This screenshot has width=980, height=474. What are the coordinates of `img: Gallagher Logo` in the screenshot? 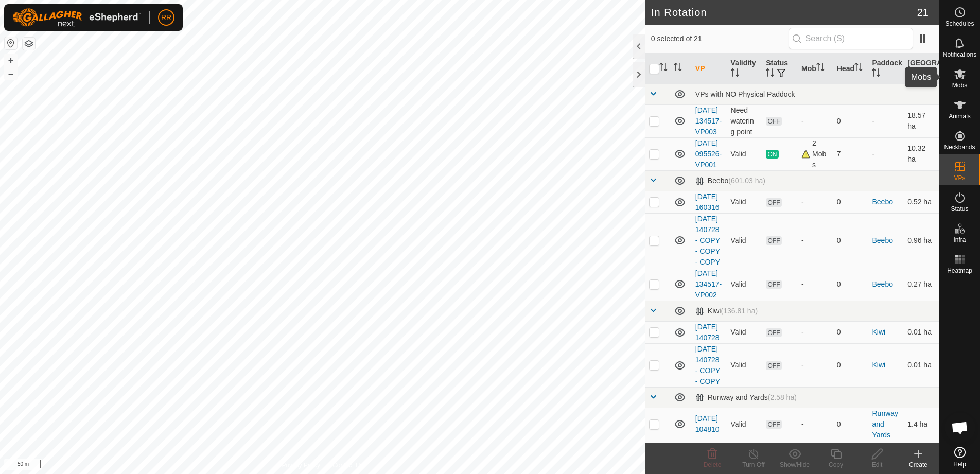 It's located at (77, 17).